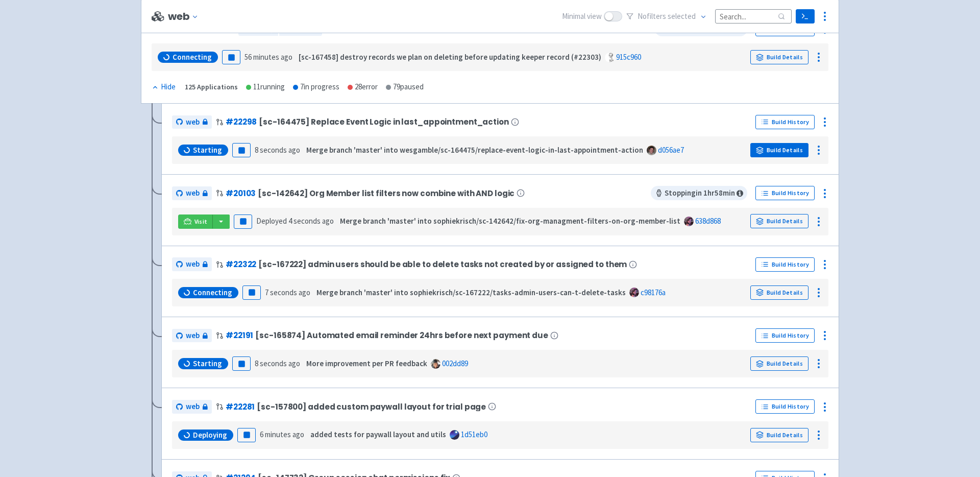 This screenshot has width=980, height=477. I want to click on span: [sc-142642] Org Member list filters now combine with AND logic, so click(386, 193).